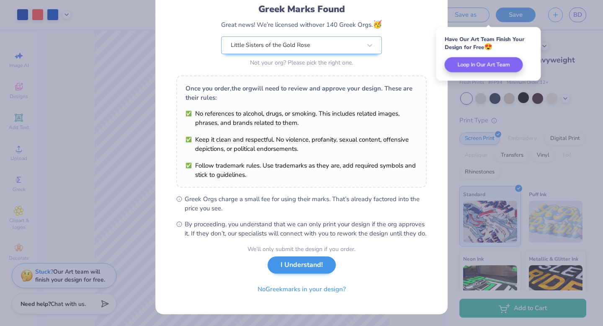  I want to click on div: Greek Marks Found, so click(301, 9).